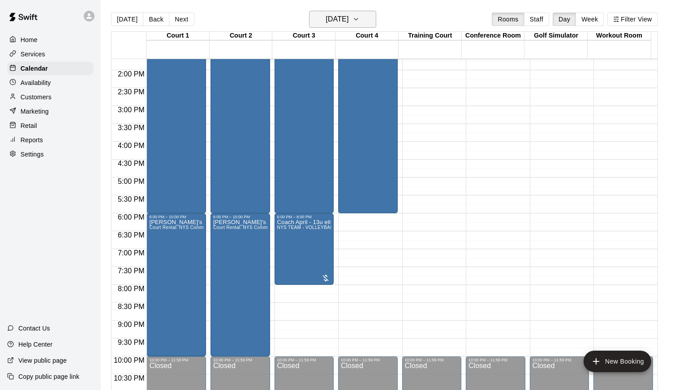 The image size is (675, 390). I want to click on a: Retail, so click(50, 126).